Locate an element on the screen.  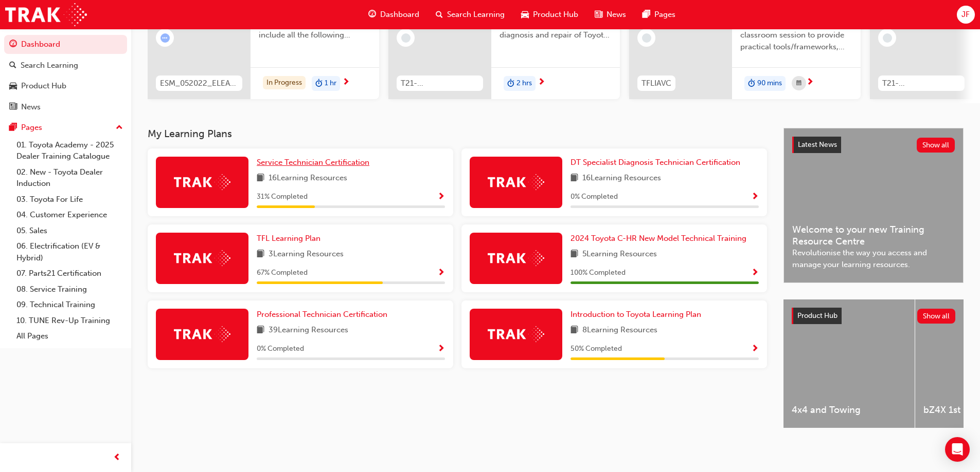
a: guage-iconDashboard is located at coordinates (394, 14).